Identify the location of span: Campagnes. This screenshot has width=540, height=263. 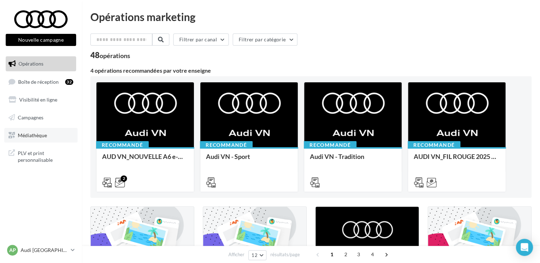
(31, 117).